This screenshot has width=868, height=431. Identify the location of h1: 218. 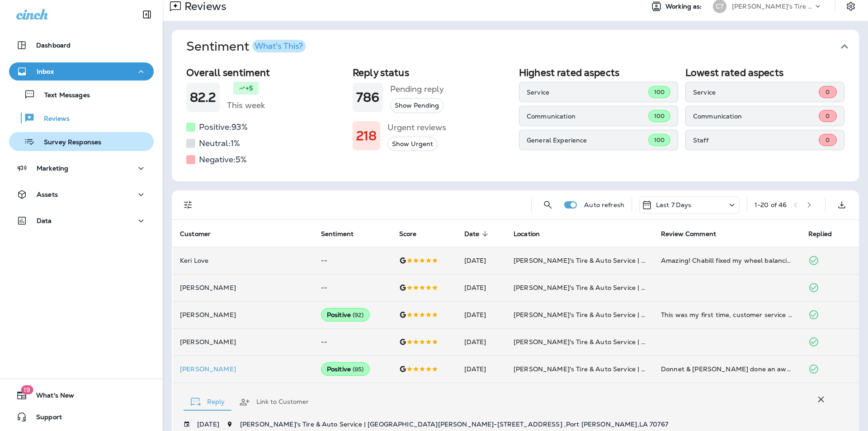
(366, 136).